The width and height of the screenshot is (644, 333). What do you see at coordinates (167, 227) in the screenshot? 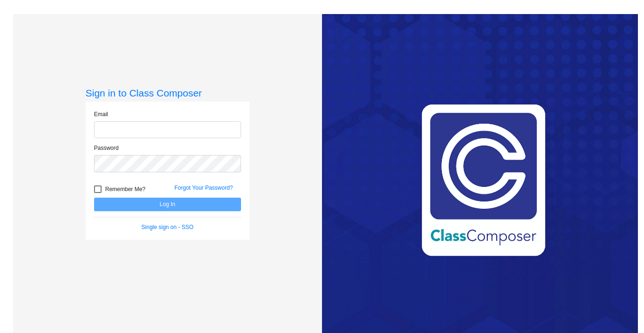
I see `a: Single sign on - SSO` at bounding box center [167, 227].